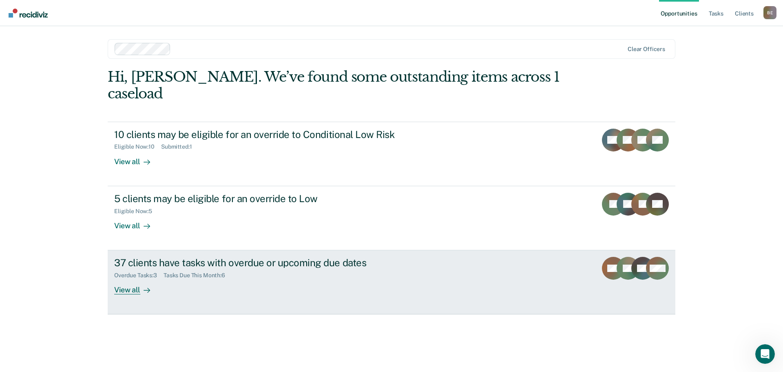 Image resolution: width=783 pixels, height=372 pixels. Describe the element at coordinates (647, 49) in the screenshot. I see `div: Clear officers` at that location.